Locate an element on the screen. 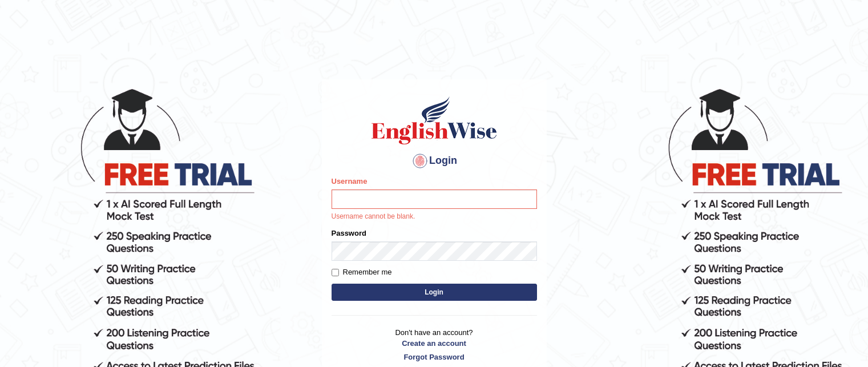 This screenshot has height=367, width=868. a: Create an account is located at coordinates (434, 343).